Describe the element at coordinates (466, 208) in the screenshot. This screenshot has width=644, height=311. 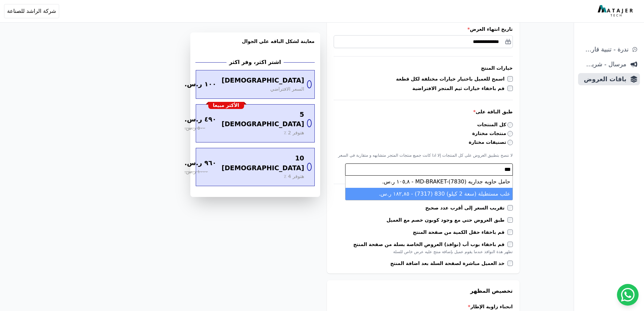
I see `label: تقريب السعر إلى أقرب عدد صحيح` at that location.